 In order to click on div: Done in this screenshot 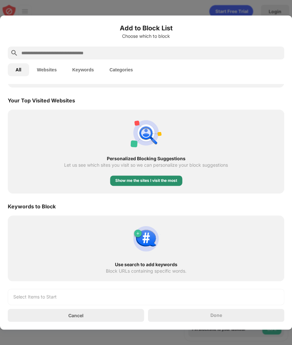, I will do `click(216, 316)`.